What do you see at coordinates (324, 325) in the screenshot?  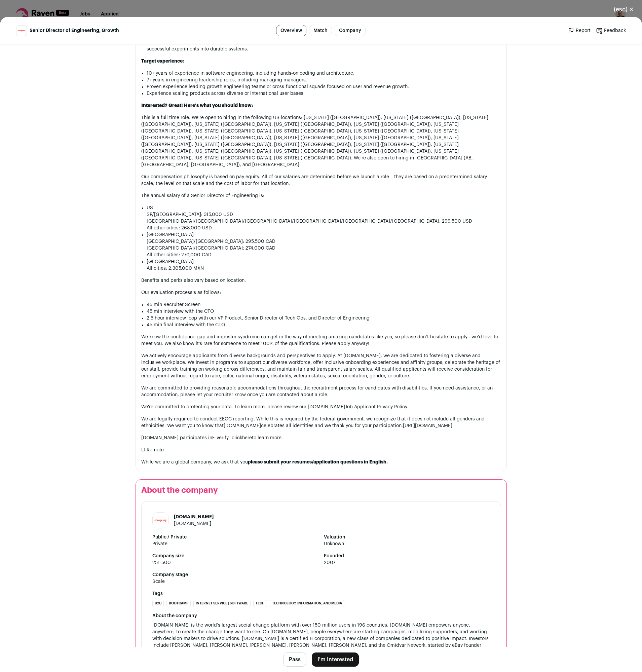 I see `li: 45 min final interview with the CTO` at bounding box center [324, 325].